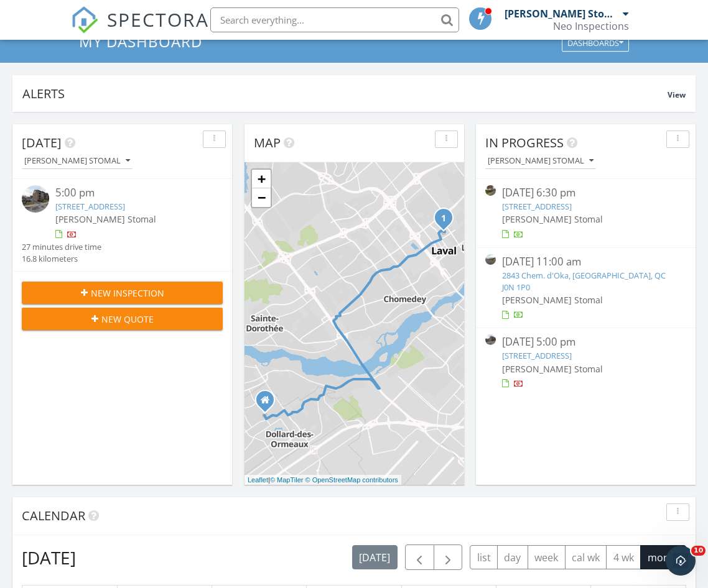 This screenshot has height=588, width=708. I want to click on div: 119 Westpark, Dollard des Ormeaux QC H9A2K1, so click(269, 403).